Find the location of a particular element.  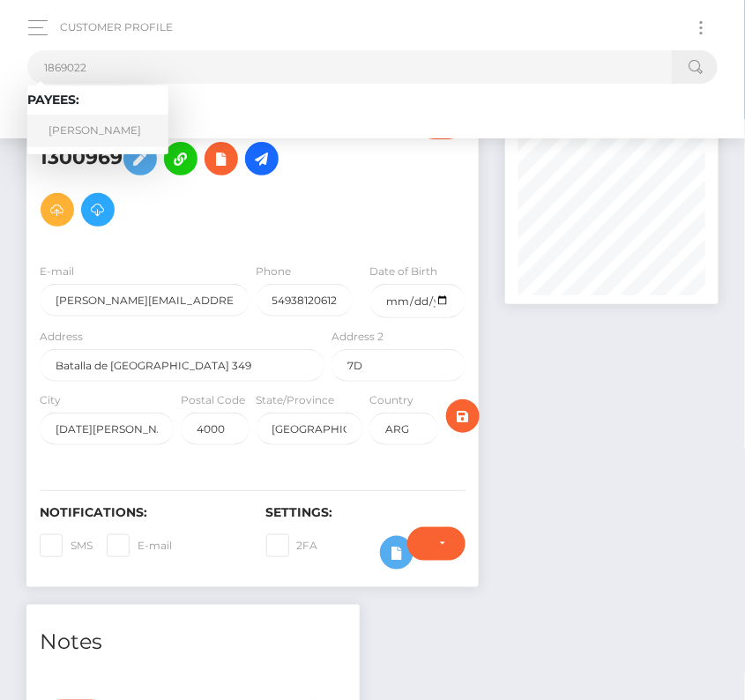

h4: Notes is located at coordinates (193, 641).